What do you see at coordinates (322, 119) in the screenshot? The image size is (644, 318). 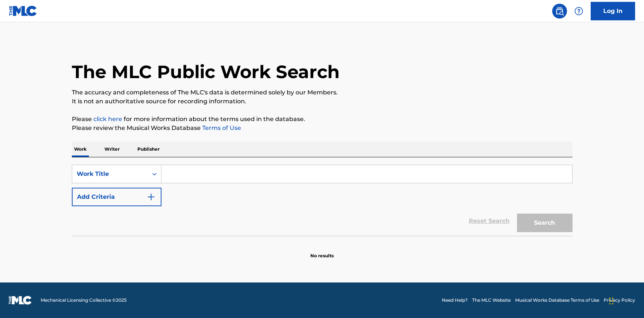 I see `p: Please for more information about the terms used in the database.` at bounding box center [322, 119].